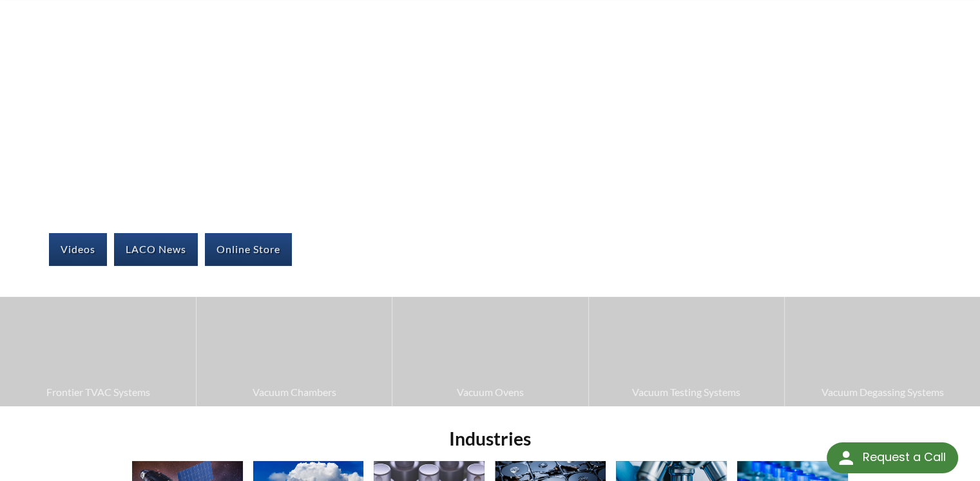 Image resolution: width=980 pixels, height=481 pixels. I want to click on span: Vacuum Ovens, so click(490, 392).